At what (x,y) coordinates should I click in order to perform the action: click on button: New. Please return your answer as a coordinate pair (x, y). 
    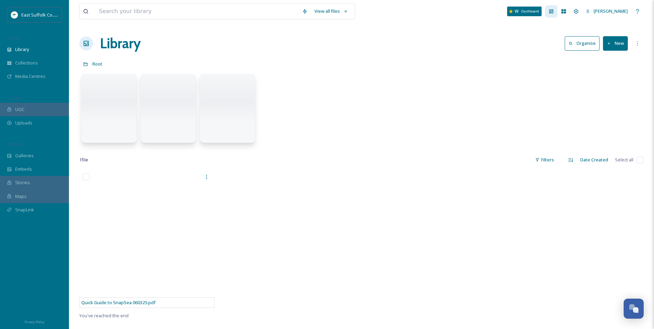
    Looking at the image, I should click on (615, 43).